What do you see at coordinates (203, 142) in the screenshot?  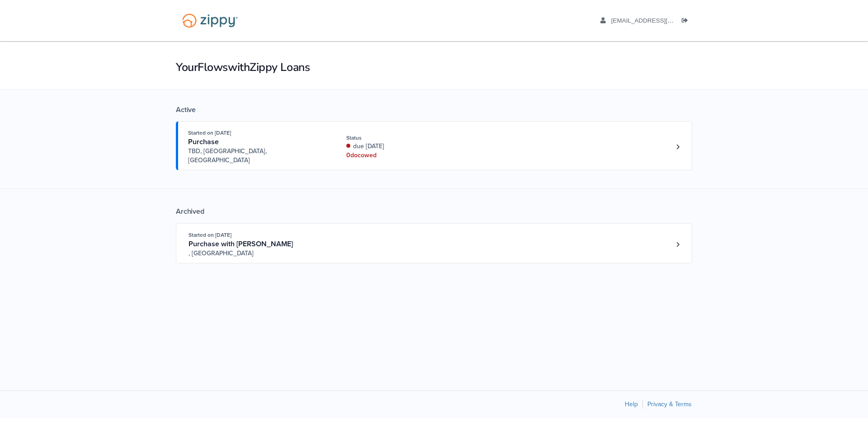 I see `span: Purchase` at bounding box center [203, 142].